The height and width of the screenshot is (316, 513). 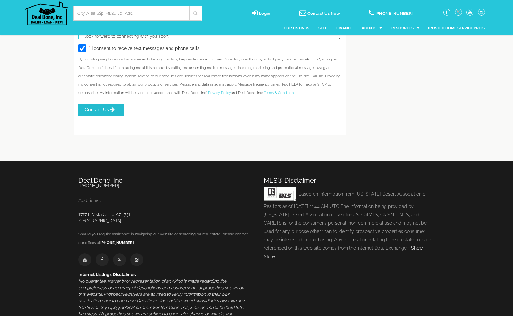 What do you see at coordinates (164, 200) in the screenshot?
I see `p: Additional:` at bounding box center [164, 200].